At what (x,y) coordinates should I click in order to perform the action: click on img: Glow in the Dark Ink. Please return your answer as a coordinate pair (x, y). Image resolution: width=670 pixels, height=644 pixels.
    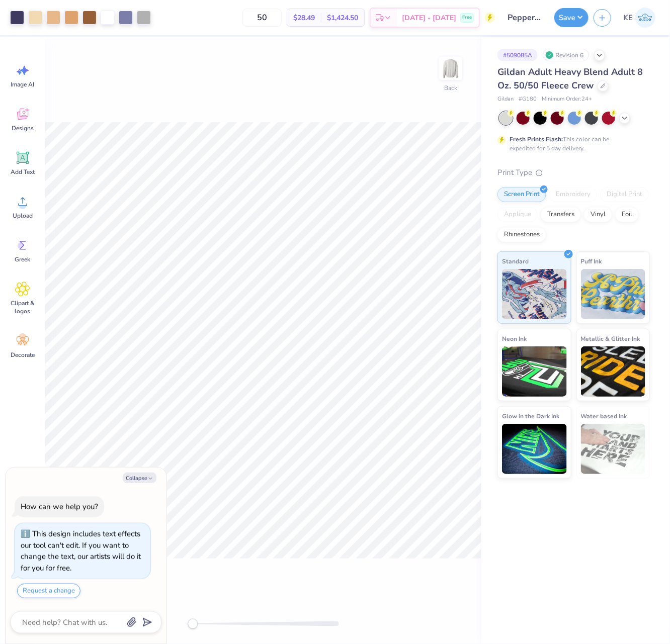
    Looking at the image, I should click on (534, 448).